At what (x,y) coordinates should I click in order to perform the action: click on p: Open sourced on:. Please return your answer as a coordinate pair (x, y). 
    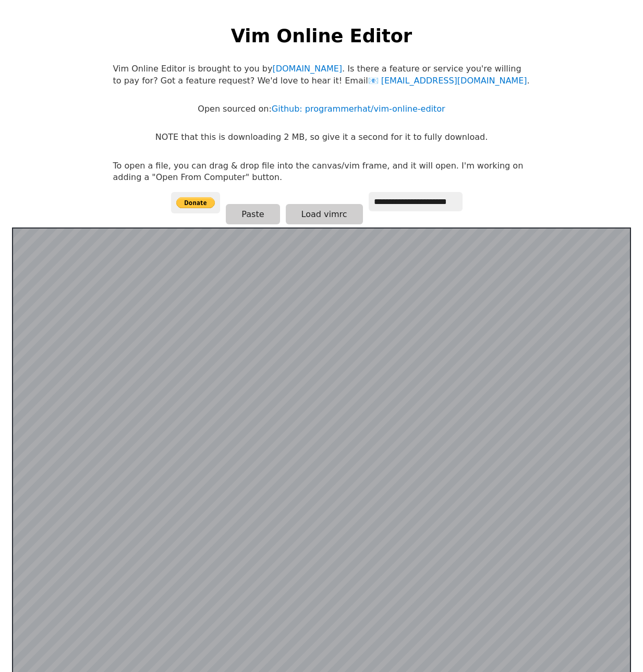
    Looking at the image, I should click on (321, 109).